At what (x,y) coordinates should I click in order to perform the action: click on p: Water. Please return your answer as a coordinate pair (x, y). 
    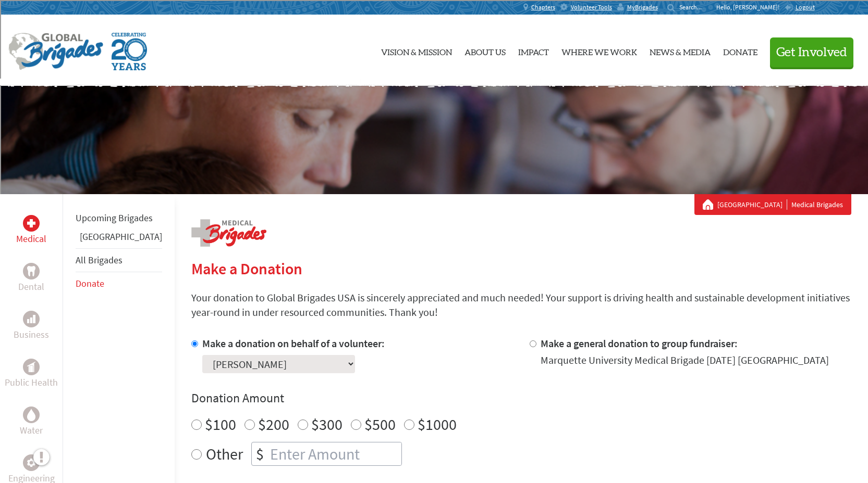
    Looking at the image, I should click on (32, 430).